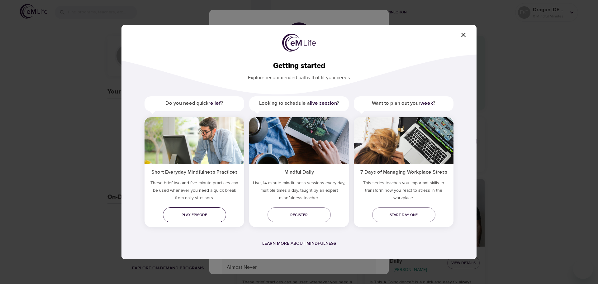 This screenshot has width=598, height=284. What do you see at coordinates (299, 243) in the screenshot?
I see `a: Learn more about mindfulness` at bounding box center [299, 243].